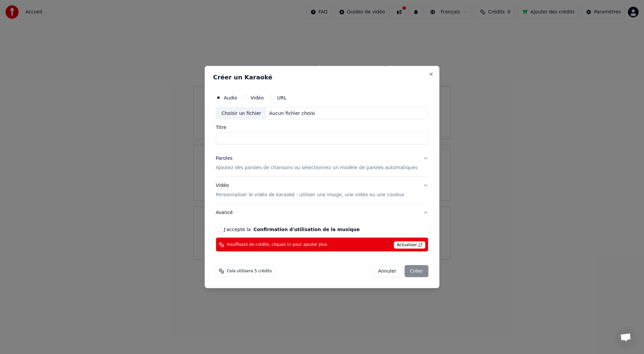  I want to click on p: Ajoutez des paroles de chansons ou sélectionnez un modèle de paroles automatiques, so click(317, 168).